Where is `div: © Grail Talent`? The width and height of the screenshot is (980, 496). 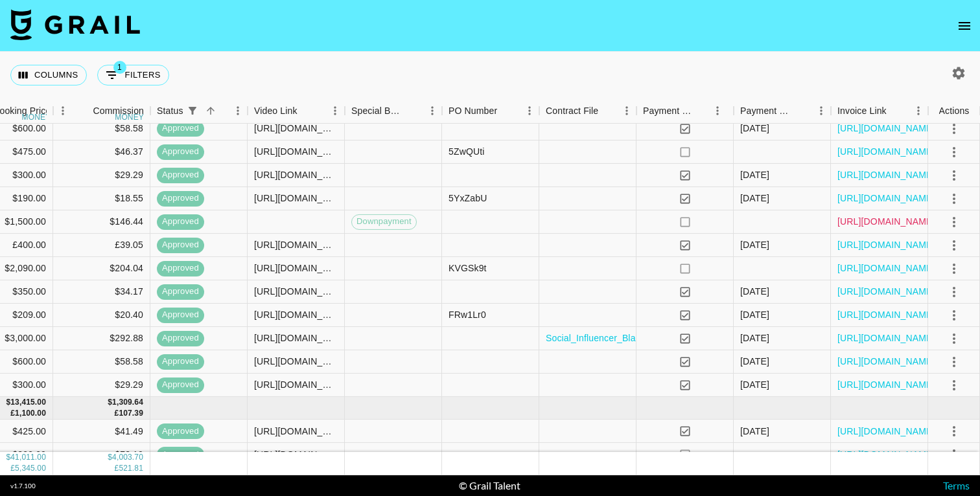
div: © Grail Talent is located at coordinates (489, 486).